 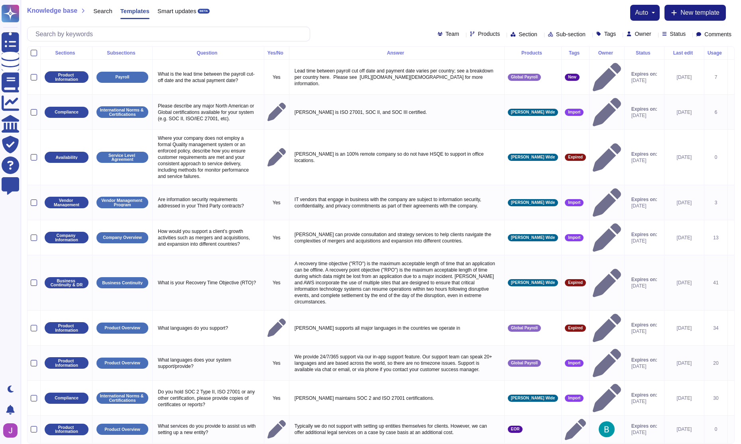 I want to click on div: Yes/No, so click(x=276, y=53).